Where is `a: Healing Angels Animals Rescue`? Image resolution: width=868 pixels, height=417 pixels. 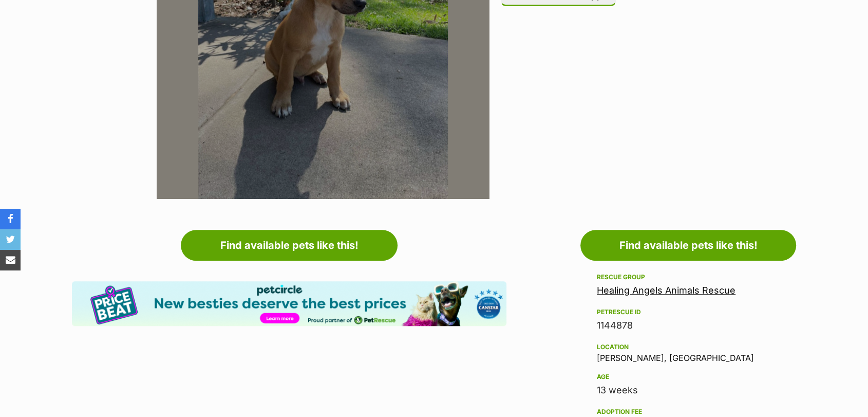
a: Healing Angels Animals Rescue is located at coordinates (666, 290).